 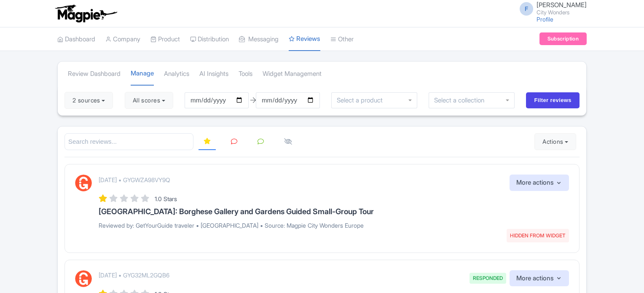 What do you see at coordinates (214, 74) in the screenshot?
I see `a: AI Insights` at bounding box center [214, 74].